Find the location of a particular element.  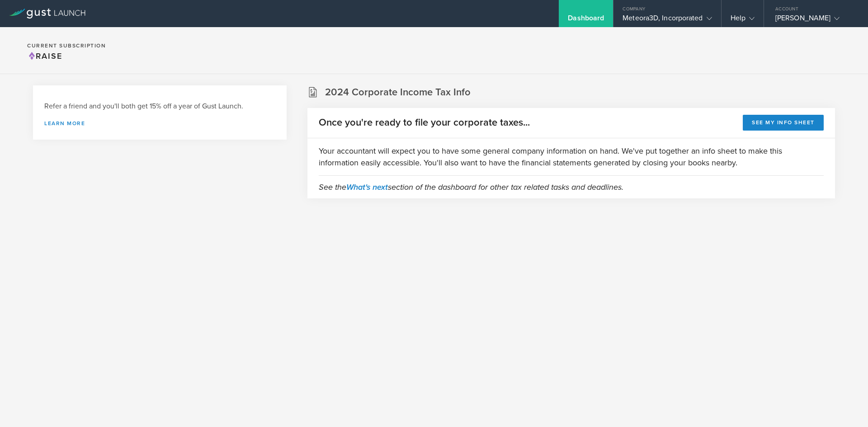

div: Meteora3D, Incorporated is located at coordinates (666, 21).